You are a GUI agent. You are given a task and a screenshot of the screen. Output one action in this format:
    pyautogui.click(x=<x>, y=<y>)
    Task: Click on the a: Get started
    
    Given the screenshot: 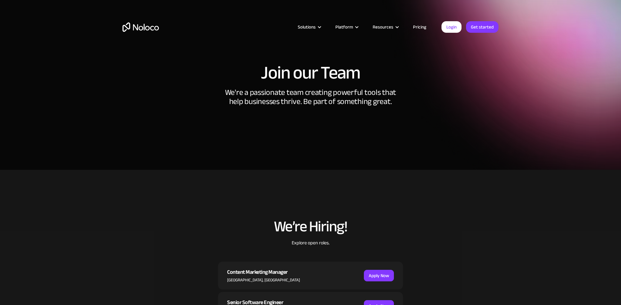 What is the action you would take?
    pyautogui.click(x=482, y=27)
    